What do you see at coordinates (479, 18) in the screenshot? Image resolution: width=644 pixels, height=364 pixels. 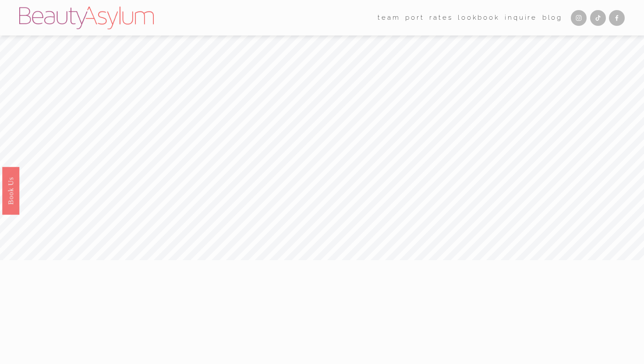 I see `a: Lookbook` at bounding box center [479, 18].